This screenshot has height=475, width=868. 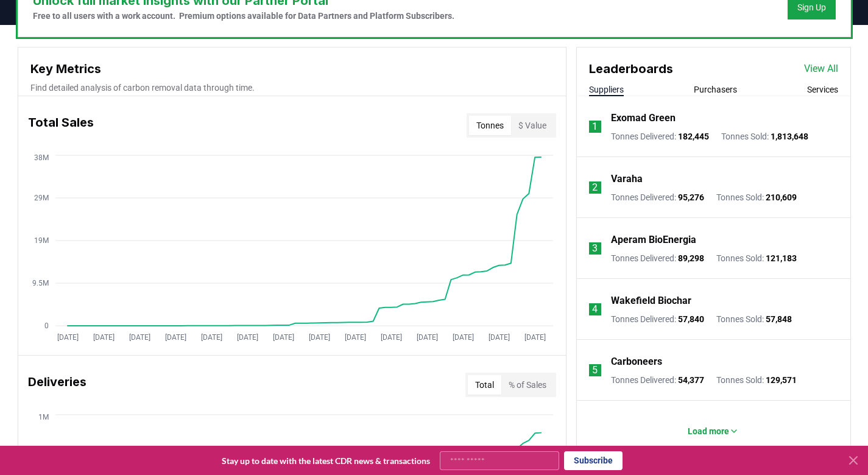 I want to click on span: 129,571, so click(x=781, y=380).